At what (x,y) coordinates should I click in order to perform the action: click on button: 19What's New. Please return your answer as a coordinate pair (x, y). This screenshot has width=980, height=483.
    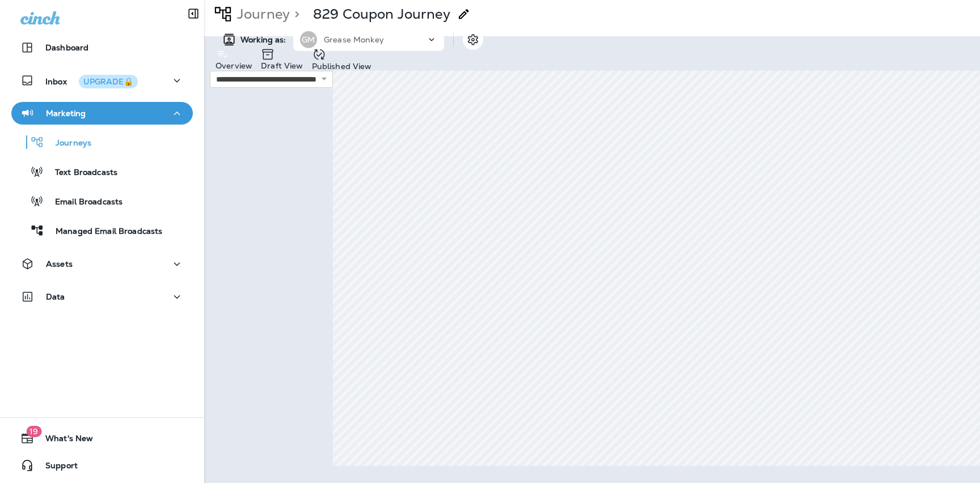
    Looking at the image, I should click on (102, 439).